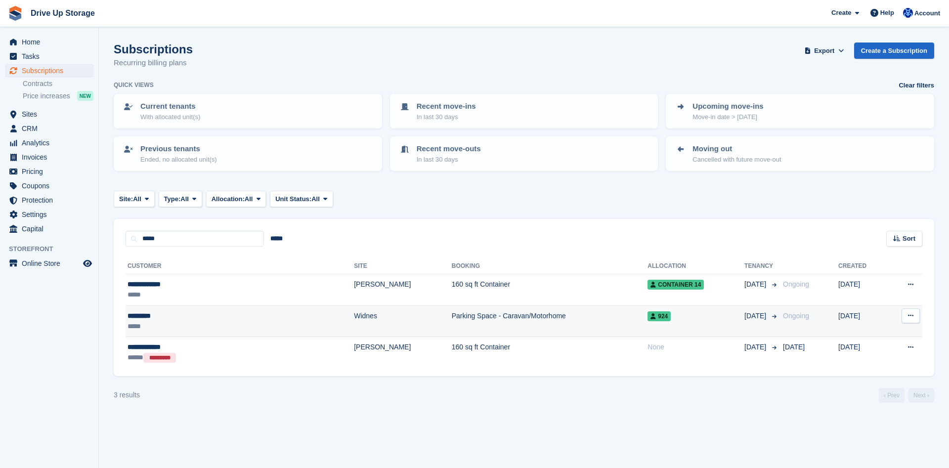  Describe the element at coordinates (841, 13) in the screenshot. I see `span: Create` at that location.